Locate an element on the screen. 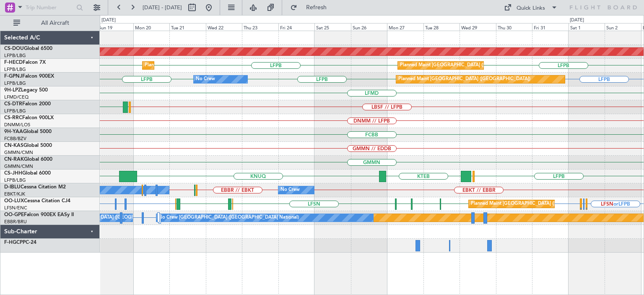 The height and width of the screenshot is (295, 644). div: Sat 1 is located at coordinates (586, 27).